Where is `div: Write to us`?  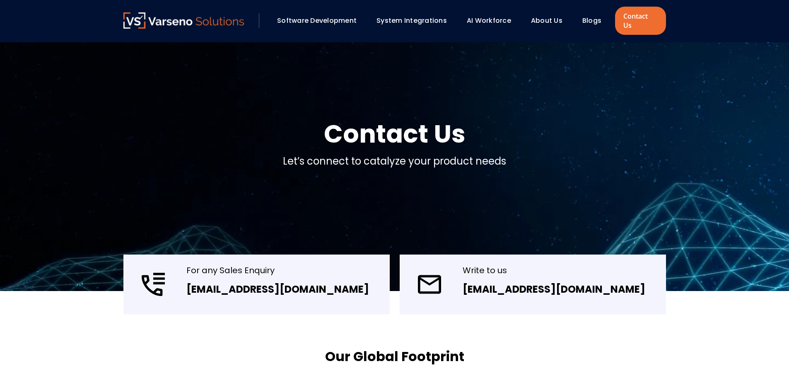 div: Write to us is located at coordinates (554, 270).